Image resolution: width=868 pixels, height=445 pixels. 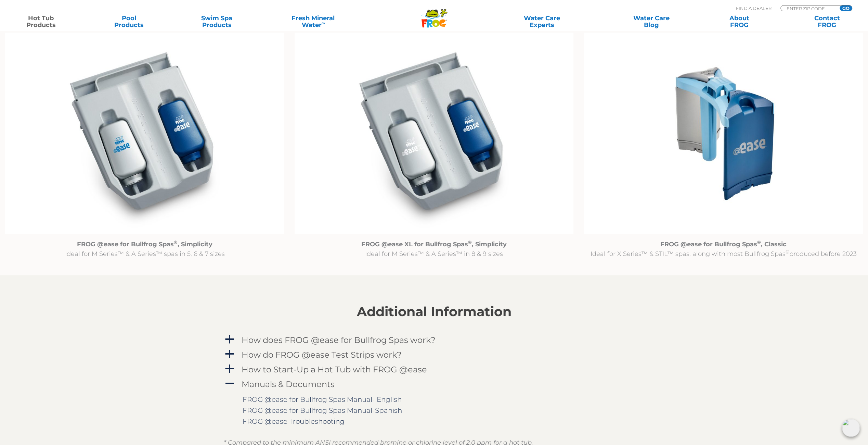 What do you see at coordinates (41, 22) in the screenshot?
I see `a: Hot TubProducts` at bounding box center [41, 22].